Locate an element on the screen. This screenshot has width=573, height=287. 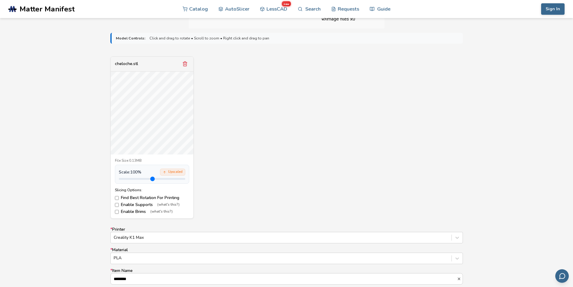
div: Upscaled is located at coordinates (173, 172).